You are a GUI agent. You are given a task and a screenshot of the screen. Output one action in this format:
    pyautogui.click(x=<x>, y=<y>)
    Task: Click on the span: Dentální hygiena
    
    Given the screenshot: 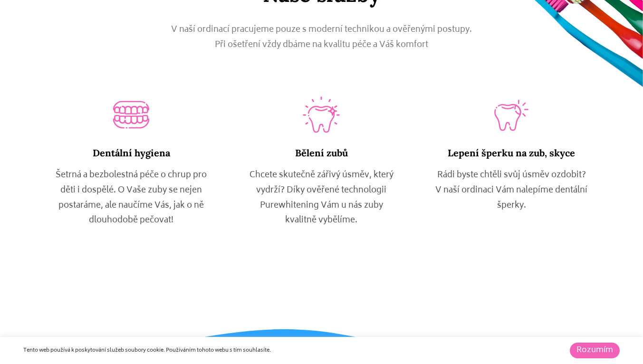 What is the action you would take?
    pyautogui.click(x=131, y=152)
    